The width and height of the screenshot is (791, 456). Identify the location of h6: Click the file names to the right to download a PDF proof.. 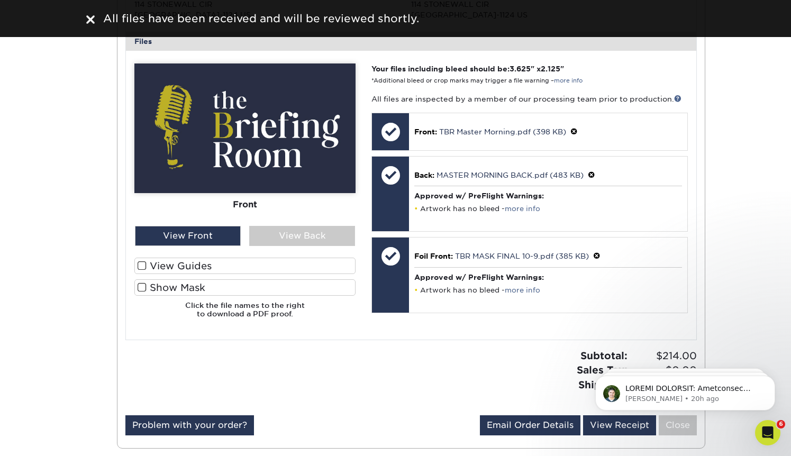
(245, 314).